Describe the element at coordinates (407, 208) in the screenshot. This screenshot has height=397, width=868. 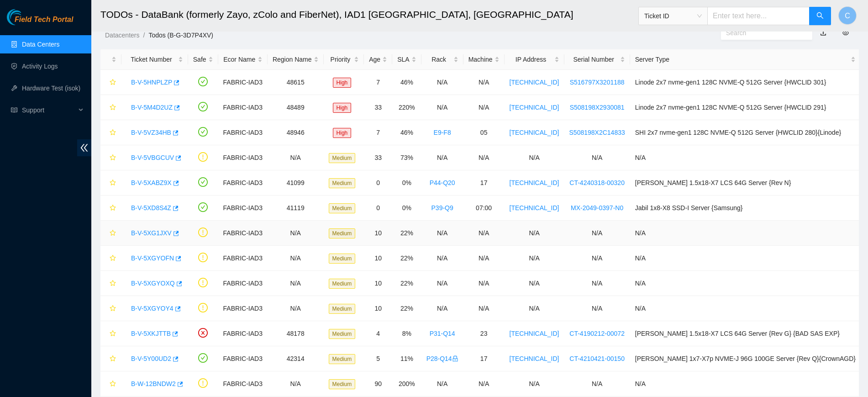
I see `td: 0%` at that location.